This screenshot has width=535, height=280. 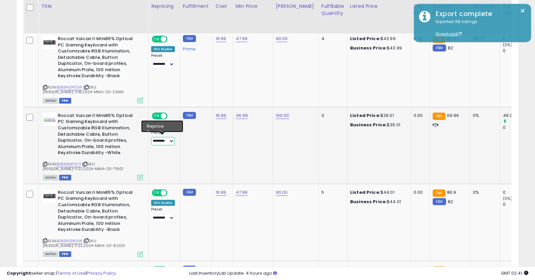 What do you see at coordinates (93, 6) in the screenshot?
I see `div: Title` at bounding box center [93, 6].